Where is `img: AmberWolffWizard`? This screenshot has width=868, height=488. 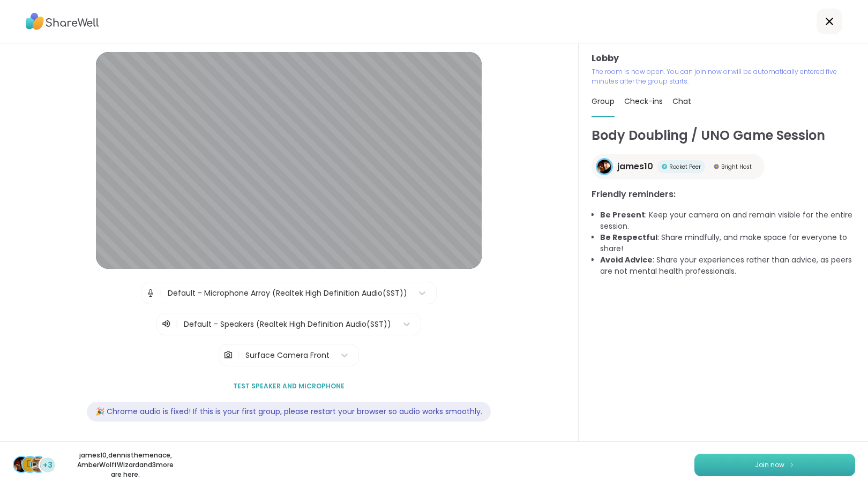
img: AmberWolffWizard is located at coordinates (39, 464).